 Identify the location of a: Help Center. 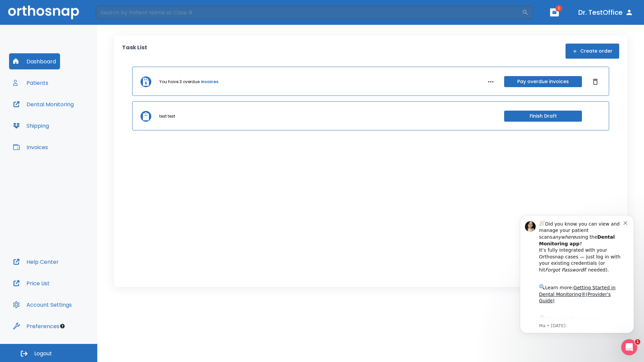
(36, 262).